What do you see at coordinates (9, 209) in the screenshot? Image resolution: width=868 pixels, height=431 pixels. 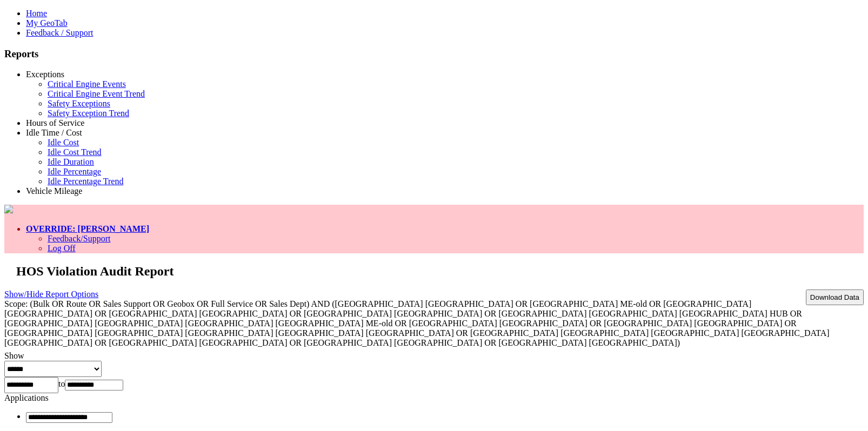 I see `img: pepsilogo.png` at bounding box center [9, 209].